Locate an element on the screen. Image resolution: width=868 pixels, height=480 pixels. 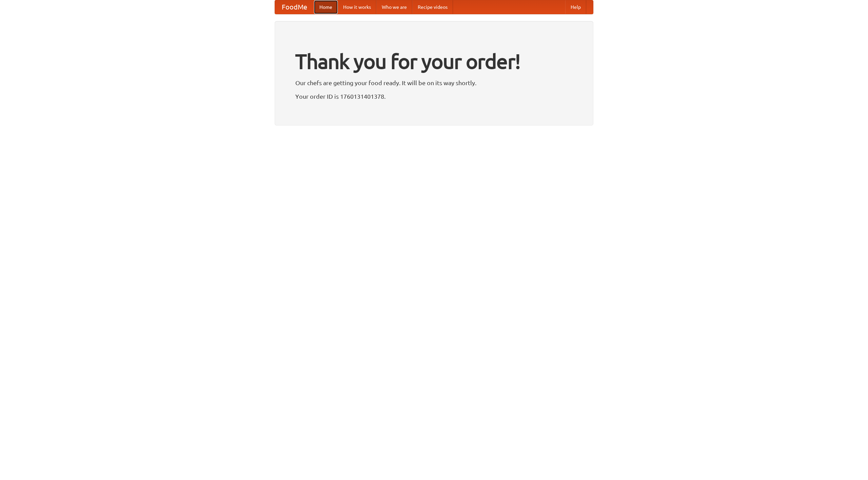
a: Recipe videos is located at coordinates (433, 7).